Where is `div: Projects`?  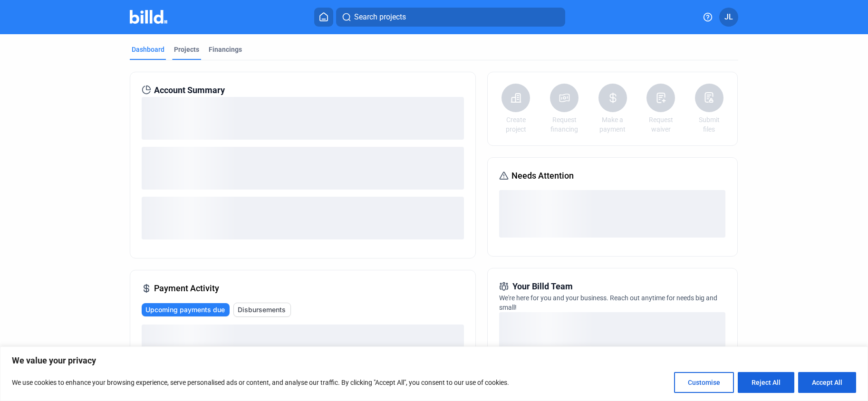
div: Projects is located at coordinates (186, 49).